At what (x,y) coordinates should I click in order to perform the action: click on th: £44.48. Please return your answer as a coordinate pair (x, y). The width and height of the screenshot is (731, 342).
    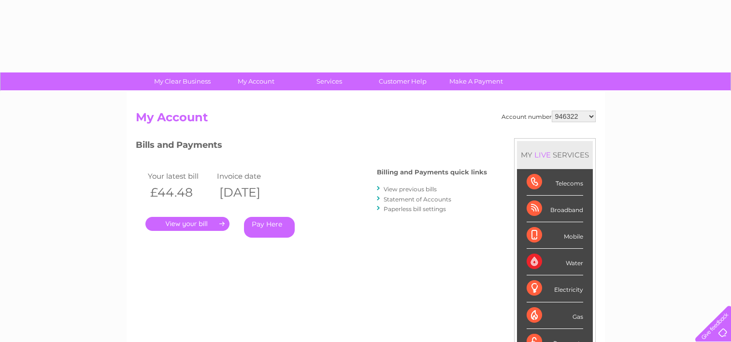
    Looking at the image, I should click on (180, 192).